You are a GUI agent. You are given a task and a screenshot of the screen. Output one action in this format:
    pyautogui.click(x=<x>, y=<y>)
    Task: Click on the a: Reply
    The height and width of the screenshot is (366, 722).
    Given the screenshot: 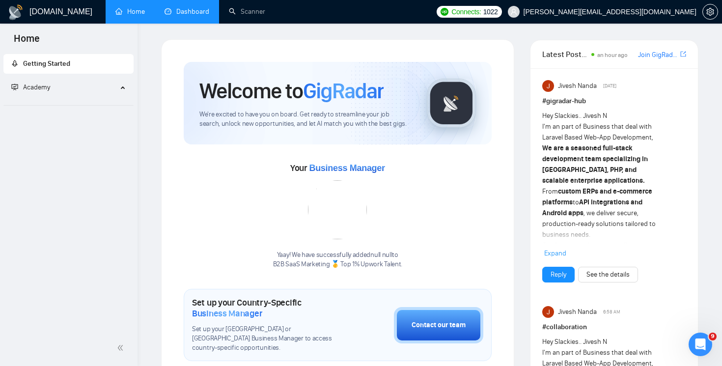 What is the action you would take?
    pyautogui.click(x=558, y=274)
    